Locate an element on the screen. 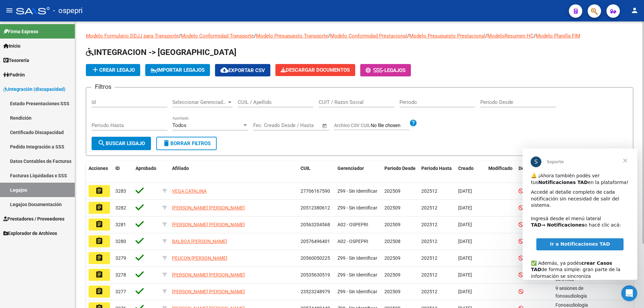 Image resolution: width=644 pixels, height=308 pixels. datatable-header-cell: Periodo Hasta is located at coordinates (437, 172).